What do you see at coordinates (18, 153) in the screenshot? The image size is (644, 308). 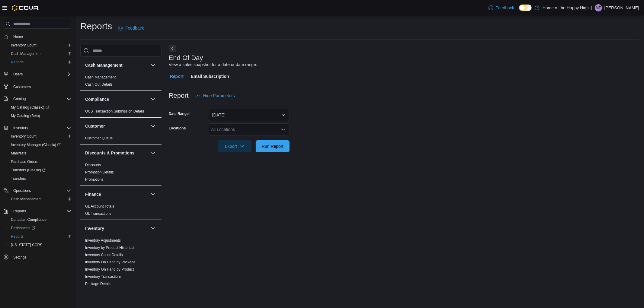 I see `a: Manifests` at bounding box center [18, 153].